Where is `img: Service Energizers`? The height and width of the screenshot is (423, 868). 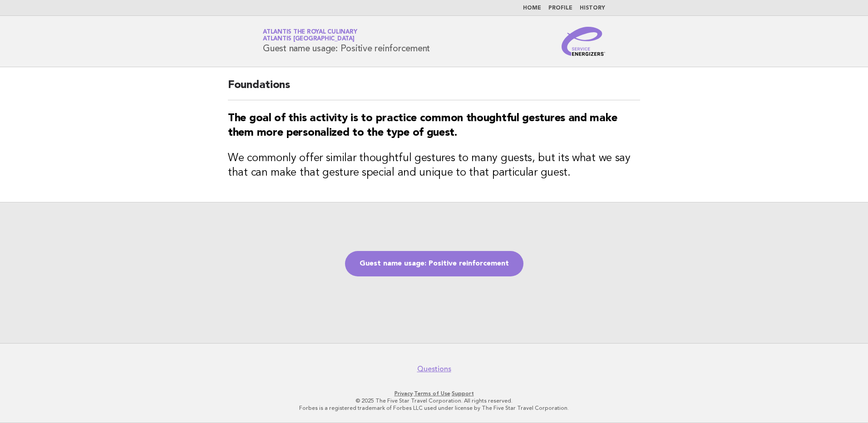 img: Service Energizers is located at coordinates (584, 41).